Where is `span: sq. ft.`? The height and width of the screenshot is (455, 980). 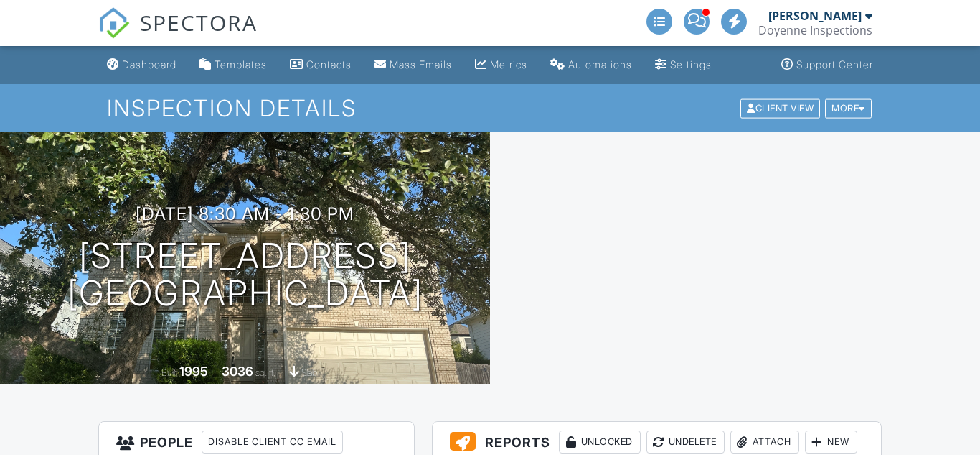
span: sq. ft. is located at coordinates (265, 372).